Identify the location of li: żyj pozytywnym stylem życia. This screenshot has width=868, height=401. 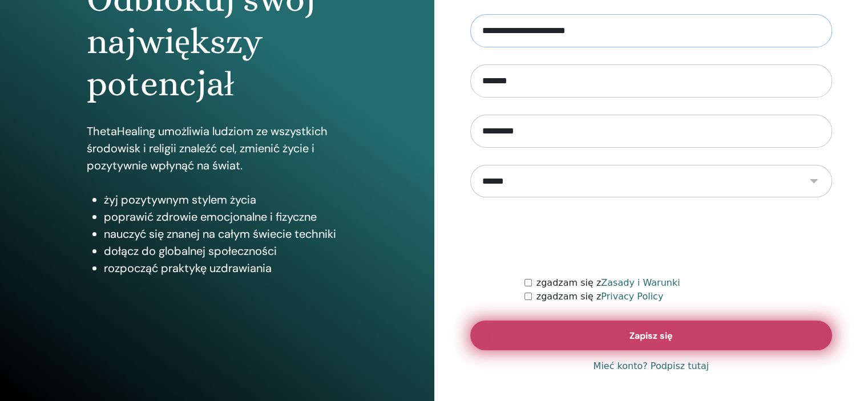
(226, 199).